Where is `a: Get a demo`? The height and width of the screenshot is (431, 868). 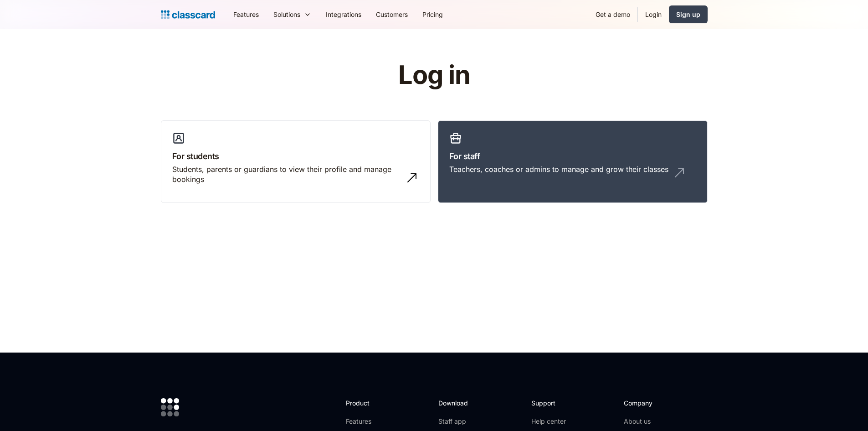
a: Get a demo is located at coordinates (613, 14).